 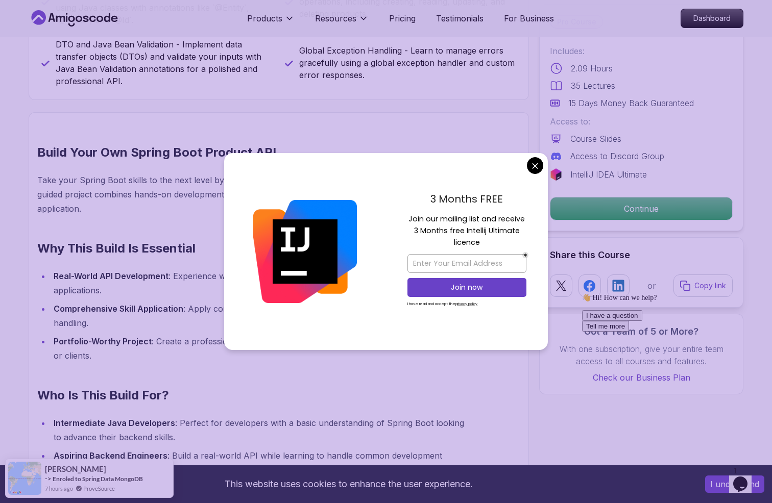 I want to click on h3: Got a Team of 5 or More?, so click(x=641, y=332).